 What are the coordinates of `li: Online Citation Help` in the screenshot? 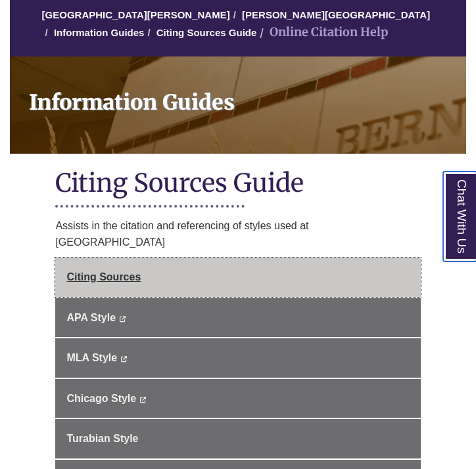 It's located at (322, 32).